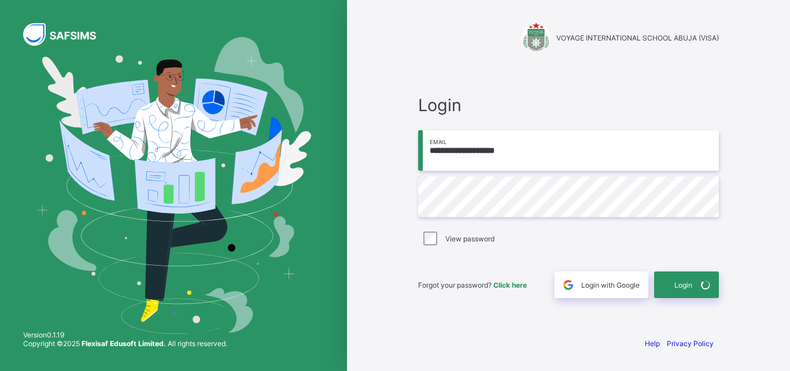 The image size is (790, 371). What do you see at coordinates (469, 238) in the screenshot?
I see `label: View password` at bounding box center [469, 238].